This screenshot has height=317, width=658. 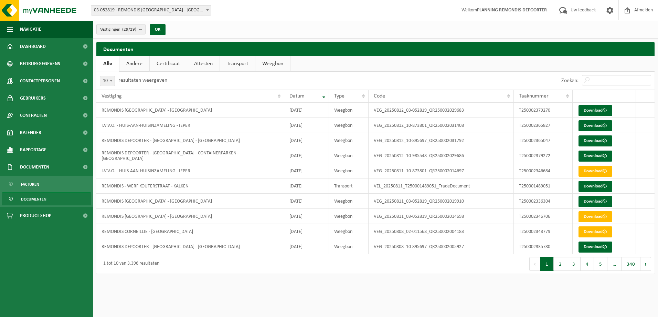 What do you see at coordinates (543, 140) in the screenshot?
I see `td: T250002365047` at bounding box center [543, 140].